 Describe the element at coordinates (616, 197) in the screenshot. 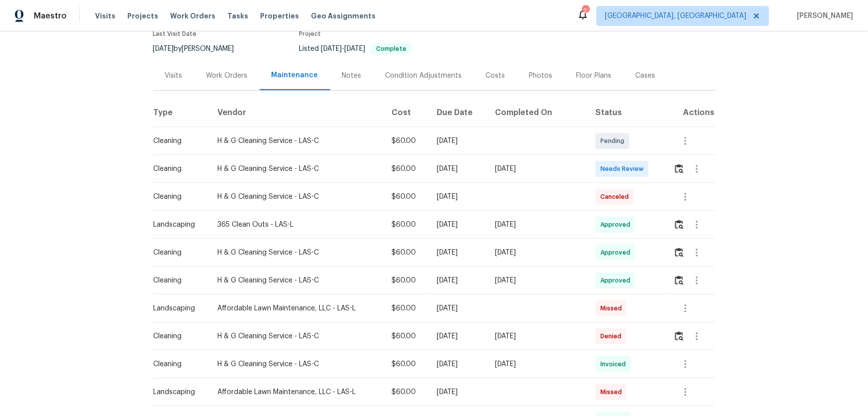

I see `span: Canceled` at that location.